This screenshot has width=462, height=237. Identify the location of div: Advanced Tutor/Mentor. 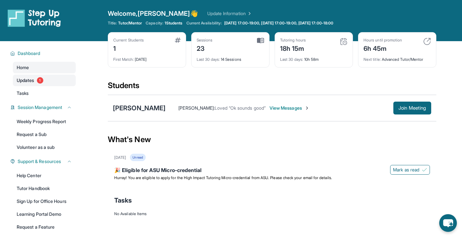
(397, 57).